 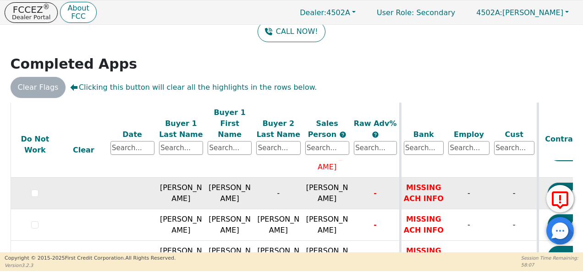 What do you see at coordinates (323, 128) in the screenshot?
I see `span: Sales Person` at bounding box center [323, 128].